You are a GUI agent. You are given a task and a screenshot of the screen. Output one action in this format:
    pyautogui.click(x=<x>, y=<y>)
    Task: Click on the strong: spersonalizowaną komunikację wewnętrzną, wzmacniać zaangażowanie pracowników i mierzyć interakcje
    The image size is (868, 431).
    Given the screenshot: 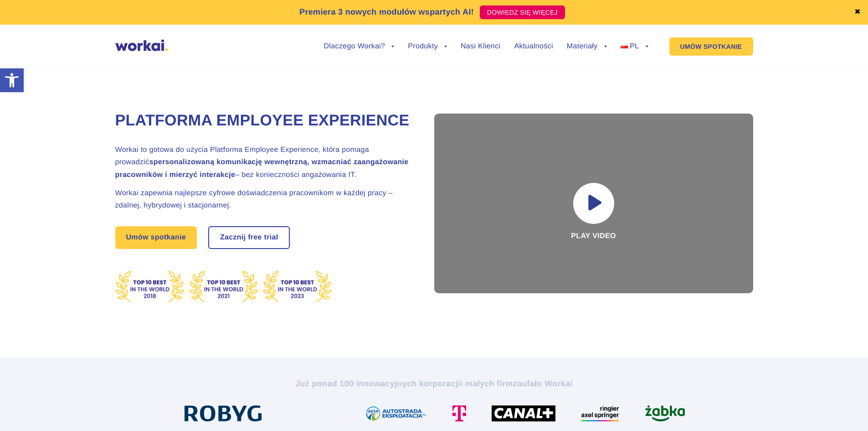 What is the action you would take?
    pyautogui.click(x=262, y=169)
    